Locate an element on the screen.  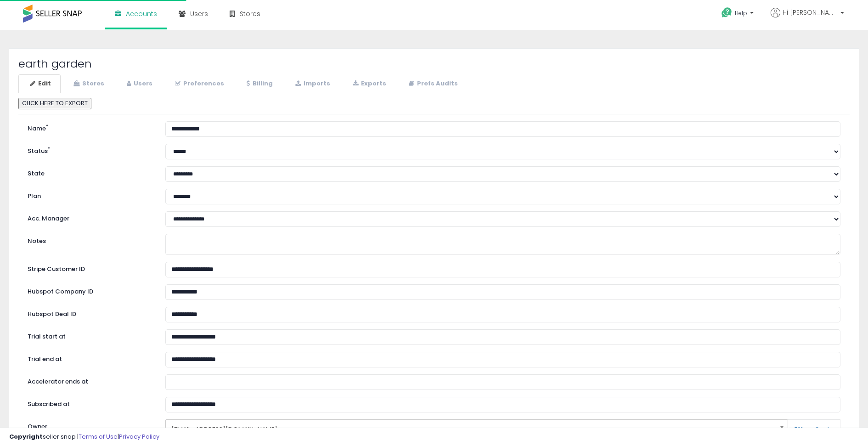
span: Users is located at coordinates (199, 14).